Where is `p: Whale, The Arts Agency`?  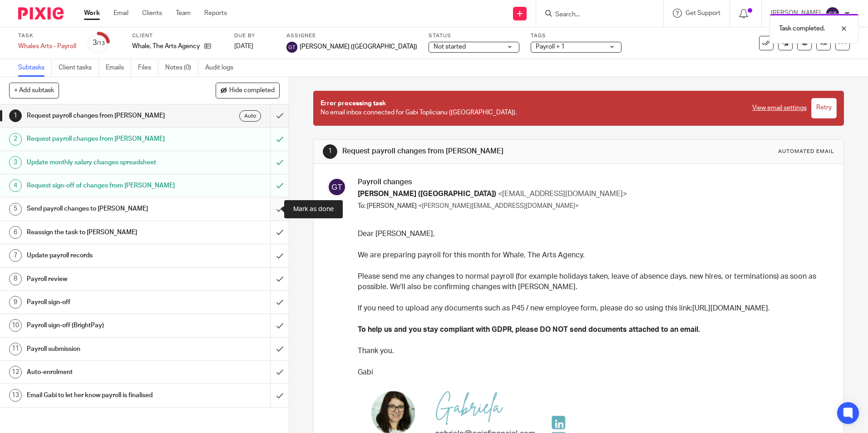 p: Whale, The Arts Agency is located at coordinates (166, 47).